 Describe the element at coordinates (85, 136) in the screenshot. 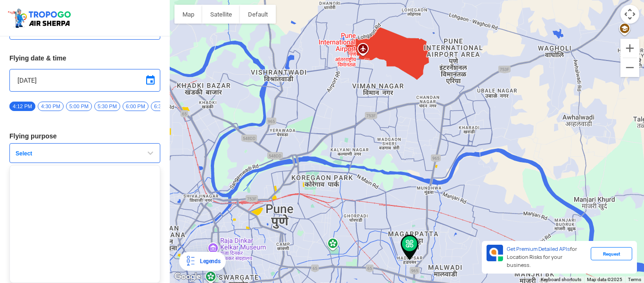

I see `h3: Flying purpose` at that location.